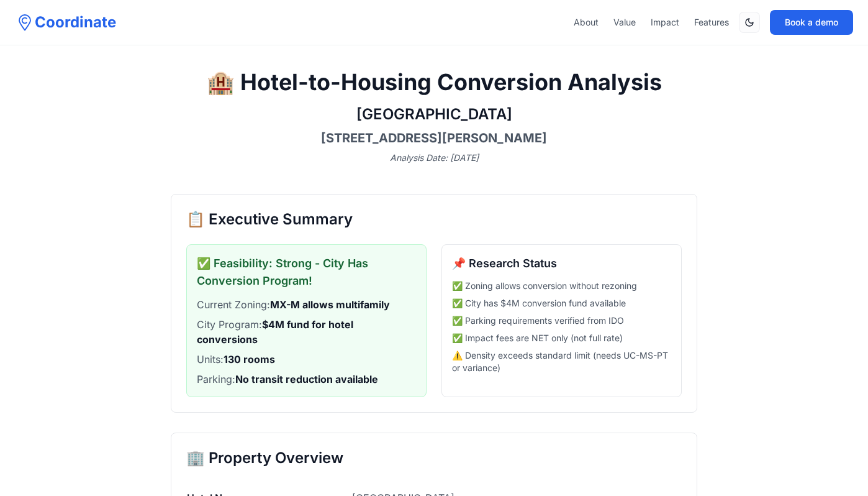  I want to click on h3: ✅ Feasibility: Strong - City Has Conversion Program!, so click(306, 272).